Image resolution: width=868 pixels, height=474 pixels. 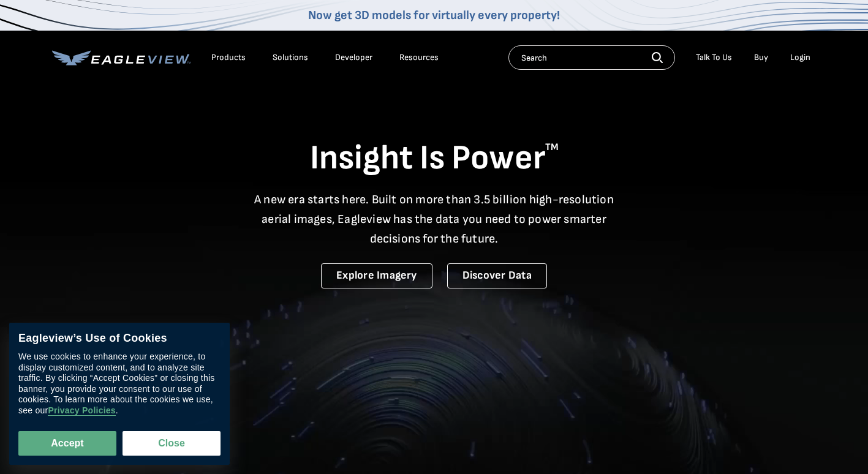 I want to click on div: Talk To Us, so click(x=714, y=57).